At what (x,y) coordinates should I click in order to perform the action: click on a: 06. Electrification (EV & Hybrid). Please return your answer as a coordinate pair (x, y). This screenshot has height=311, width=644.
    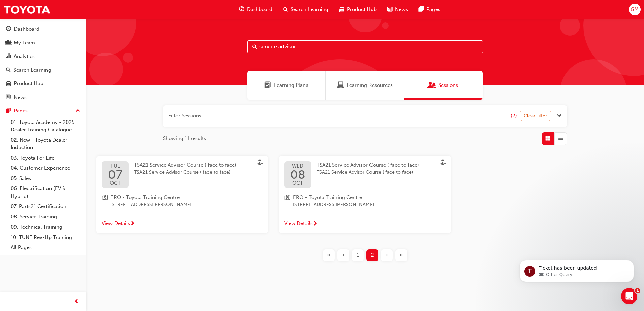
    Looking at the image, I should click on (46, 192).